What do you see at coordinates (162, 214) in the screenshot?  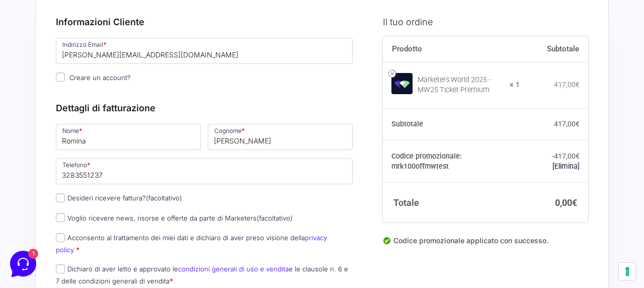 I see `p: Aiuto` at bounding box center [162, 214].